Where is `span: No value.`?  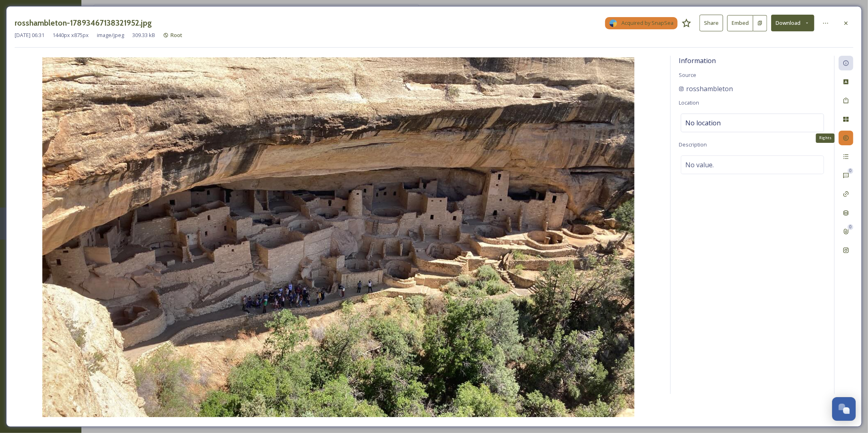
span: No value. is located at coordinates (700, 164).